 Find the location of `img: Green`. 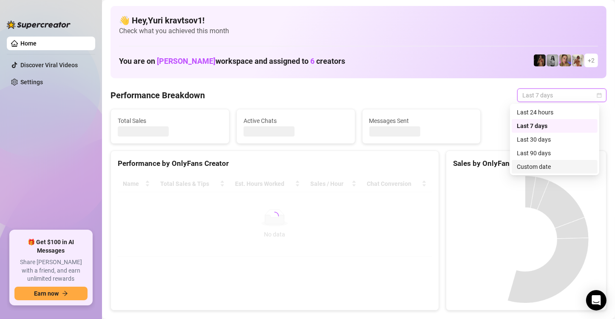

img: Green is located at coordinates (578, 60).